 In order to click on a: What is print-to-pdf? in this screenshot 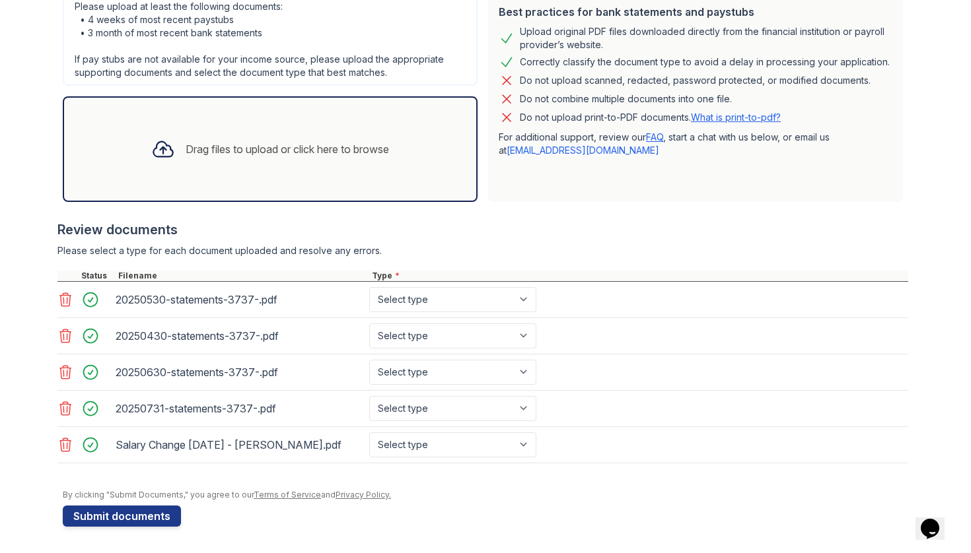, I will do `click(736, 117)`.